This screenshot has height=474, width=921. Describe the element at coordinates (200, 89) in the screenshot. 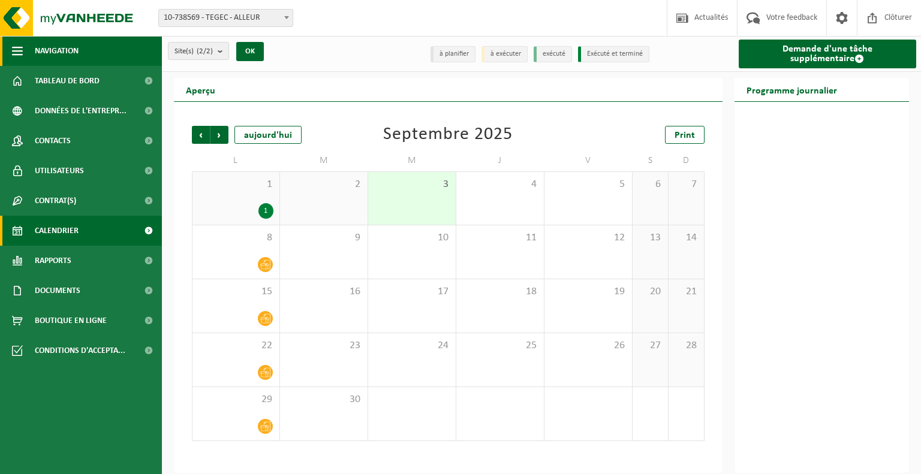

I see `h2: Aperçu` at that location.